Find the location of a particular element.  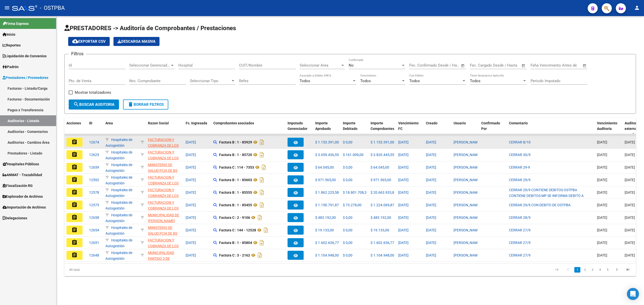

span: $ 1.862.225,58 is located at coordinates (327, 192).